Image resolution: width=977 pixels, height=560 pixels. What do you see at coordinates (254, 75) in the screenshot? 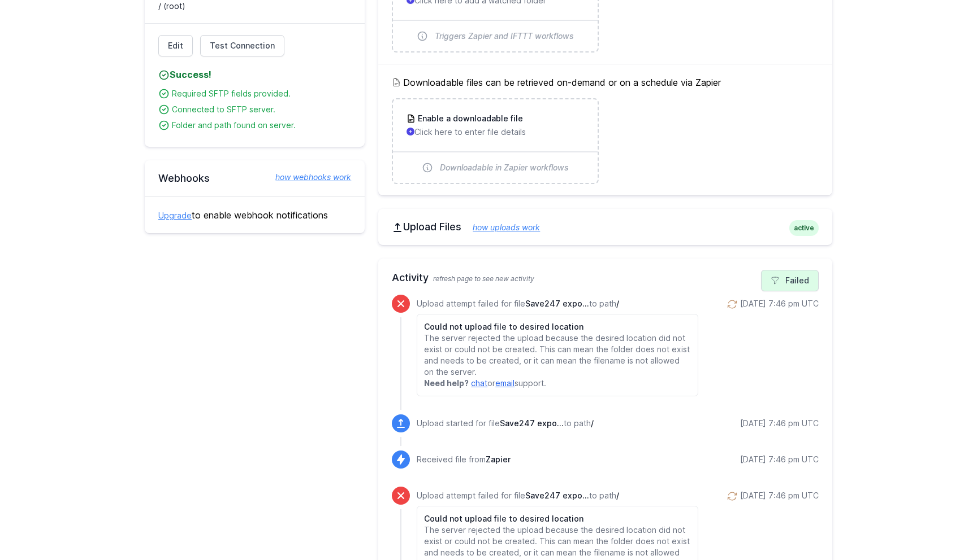
I see `h4: Success!` at bounding box center [254, 75].